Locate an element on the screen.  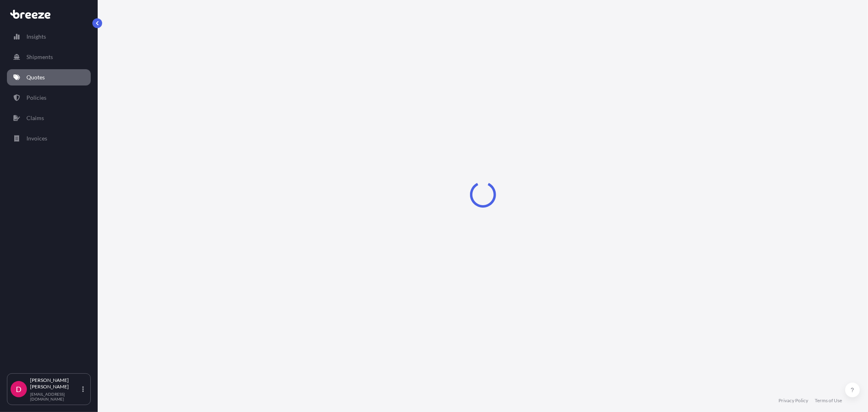
a: Invoices is located at coordinates (49, 138).